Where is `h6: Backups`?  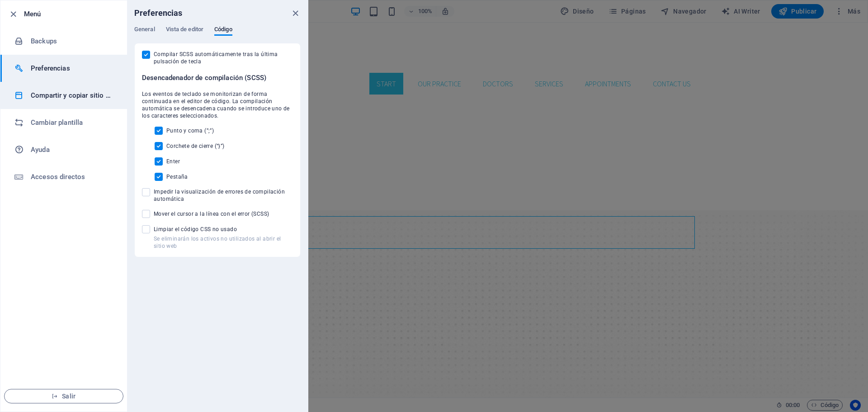
h6: Backups is located at coordinates (72, 41).